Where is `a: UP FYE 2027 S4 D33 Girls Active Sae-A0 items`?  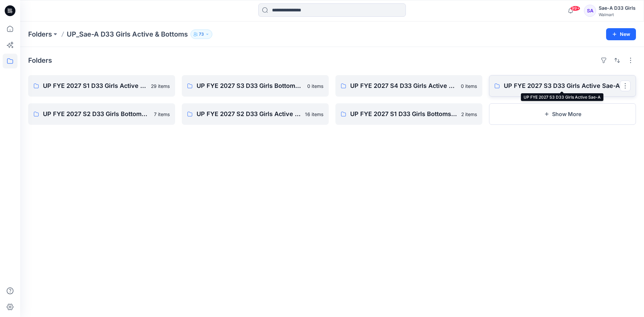 a: UP FYE 2027 S4 D33 Girls Active Sae-A0 items is located at coordinates (409, 86).